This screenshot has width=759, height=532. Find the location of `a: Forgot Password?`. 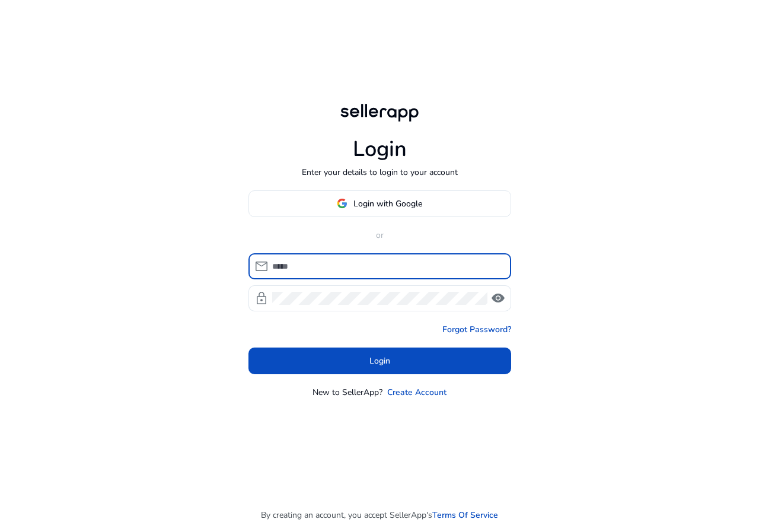

a: Forgot Password? is located at coordinates (477, 330).